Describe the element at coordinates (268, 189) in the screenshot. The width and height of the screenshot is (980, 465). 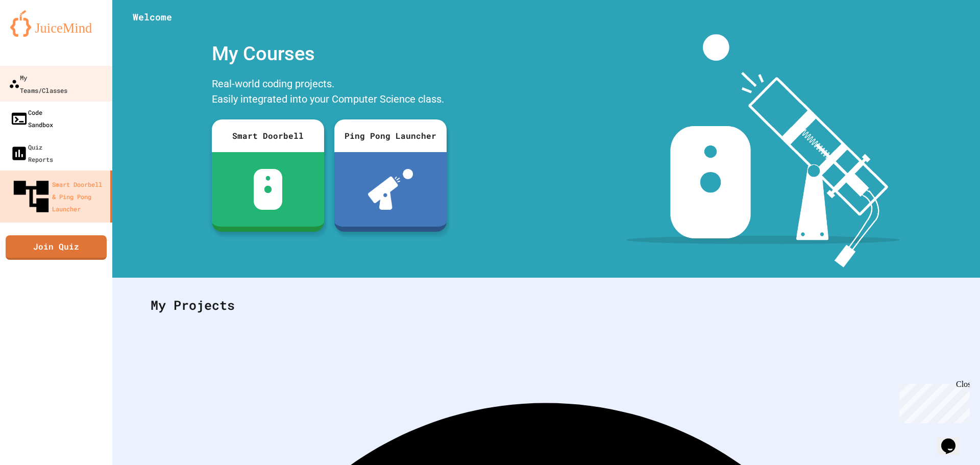
I see `img: sdb-white.svg` at that location.